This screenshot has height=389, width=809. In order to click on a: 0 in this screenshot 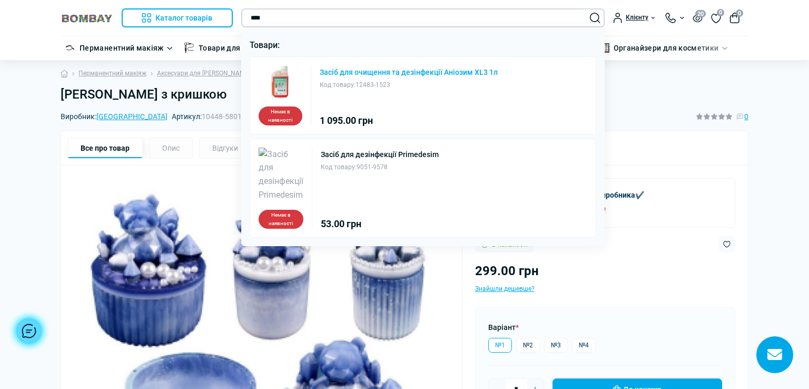, I will do `click(716, 18)`.